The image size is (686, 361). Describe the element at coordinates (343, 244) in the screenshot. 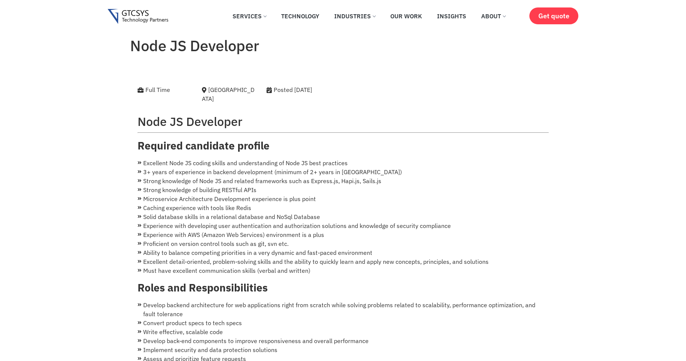

I see `li: Proficient on version control tools such as git, svn etc.` at that location.